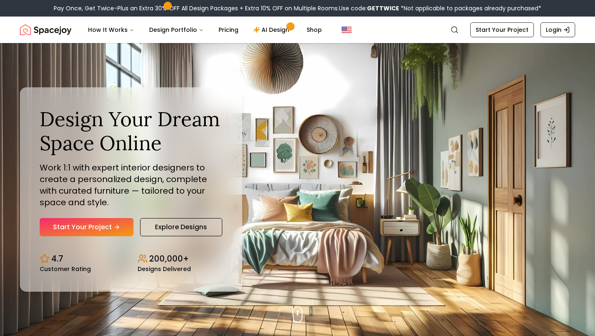  What do you see at coordinates (131, 131) in the screenshot?
I see `h1: Design Your Dream Space Online` at bounding box center [131, 131].